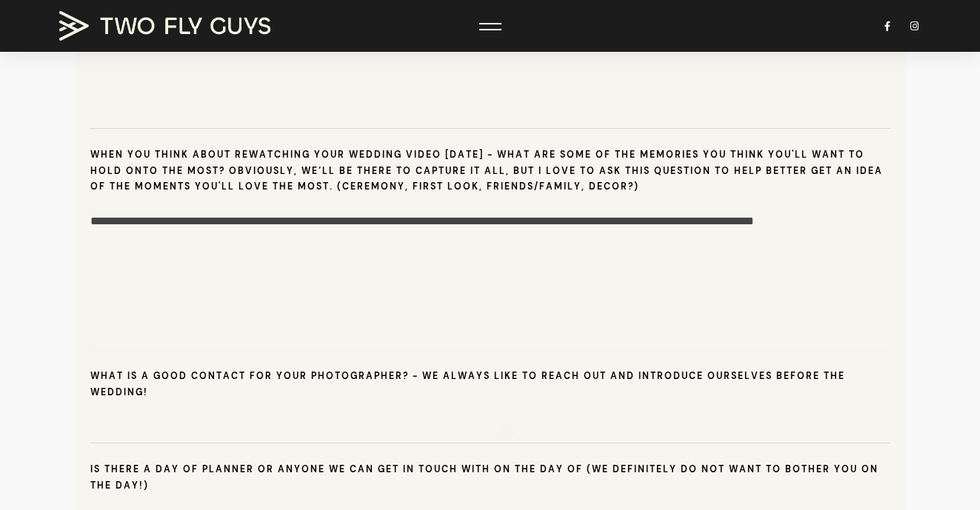 This screenshot has width=980, height=510. I want to click on input: What is a good contact for your photographer? - We always like to reach out and introduce ourselv..., so click(490, 425).